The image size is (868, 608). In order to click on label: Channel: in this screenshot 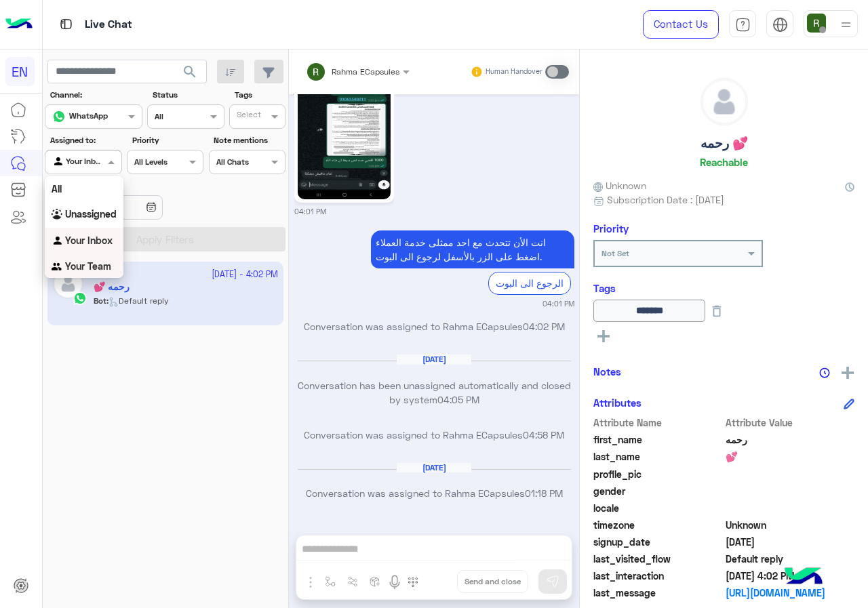, I will do `click(96, 95)`.